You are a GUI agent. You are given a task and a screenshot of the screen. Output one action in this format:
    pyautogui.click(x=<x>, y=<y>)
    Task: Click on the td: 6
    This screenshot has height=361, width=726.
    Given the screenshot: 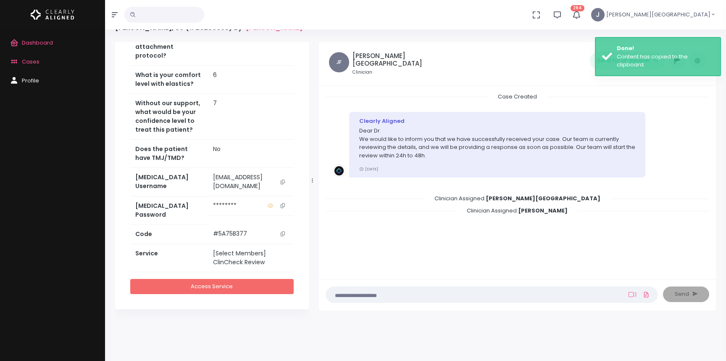 What is the action you would take?
    pyautogui.click(x=251, y=79)
    